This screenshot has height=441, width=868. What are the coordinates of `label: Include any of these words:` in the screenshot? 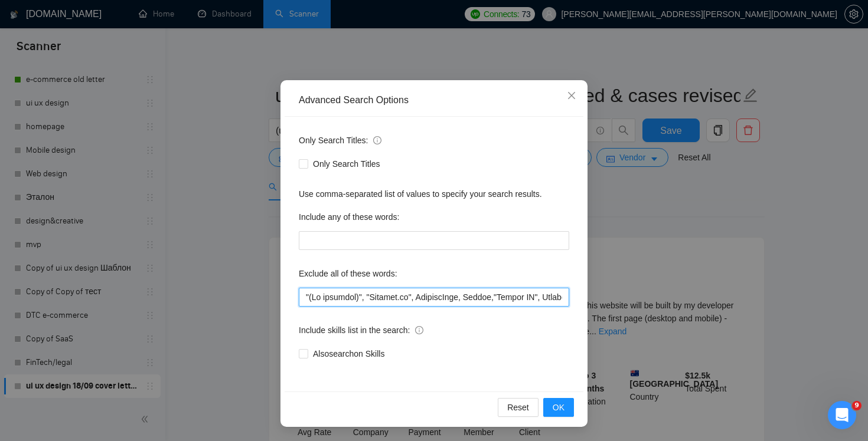 It's located at (349, 217).